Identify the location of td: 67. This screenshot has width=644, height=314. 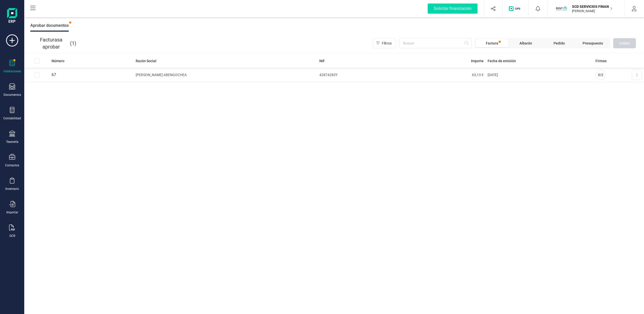
(91, 75).